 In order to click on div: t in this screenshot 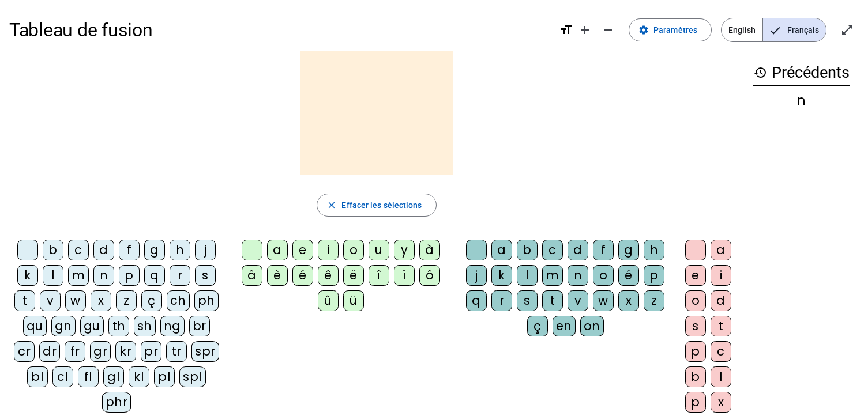, I will do `click(553, 301)`.